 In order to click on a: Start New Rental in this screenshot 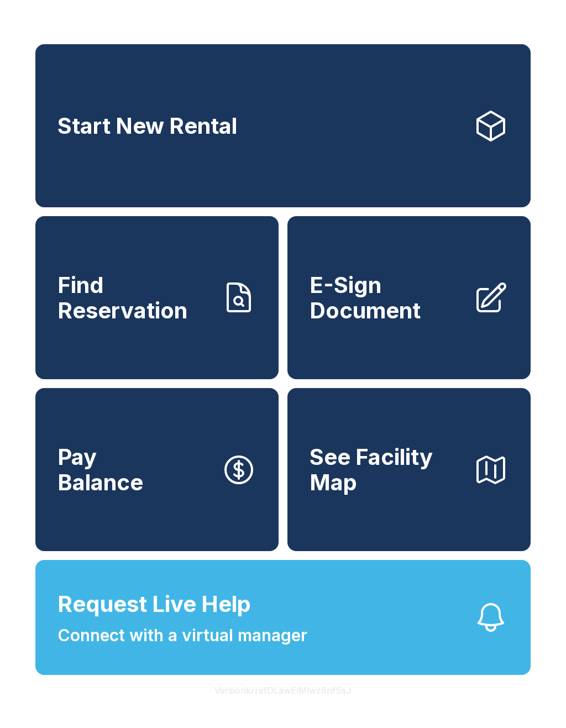, I will do `click(283, 126)`.